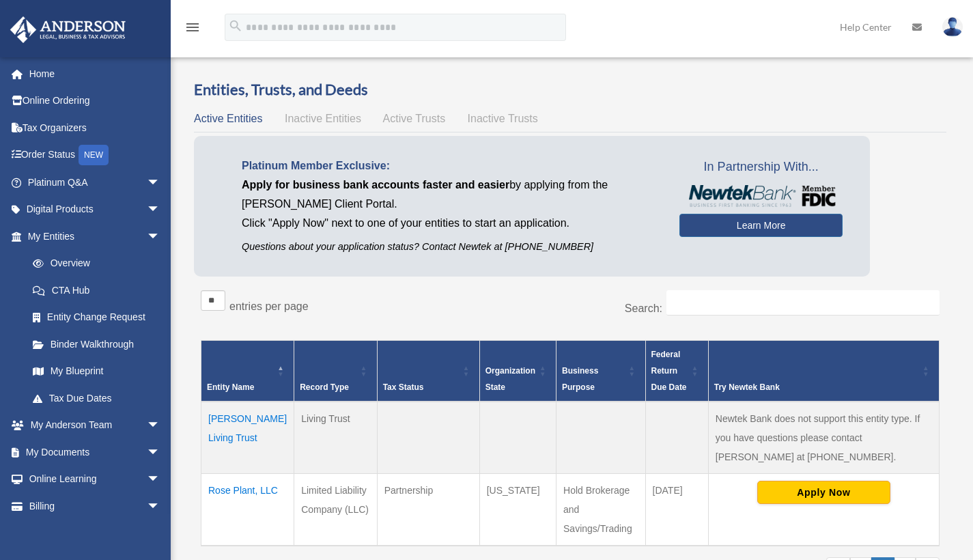 The image size is (973, 560). I want to click on span: Inactive Entities, so click(323, 118).